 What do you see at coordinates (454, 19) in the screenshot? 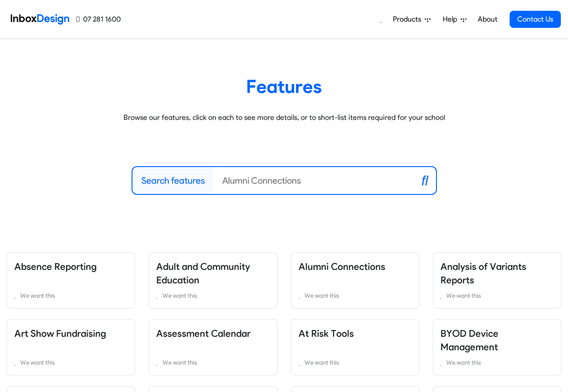
I see `a: Help` at bounding box center [454, 19].